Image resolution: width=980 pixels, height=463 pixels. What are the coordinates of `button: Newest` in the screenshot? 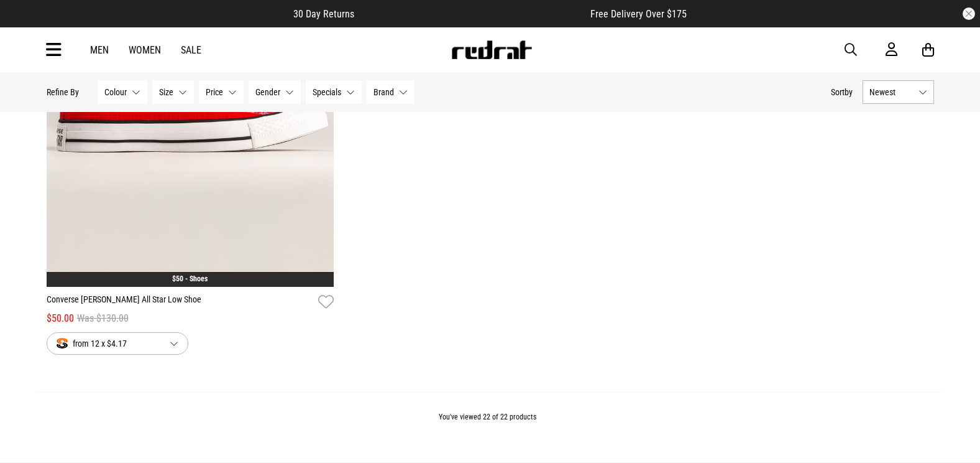 It's located at (898, 92).